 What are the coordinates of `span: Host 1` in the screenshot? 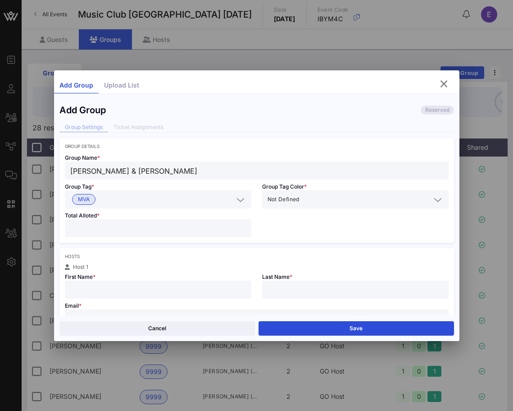 It's located at (81, 266).